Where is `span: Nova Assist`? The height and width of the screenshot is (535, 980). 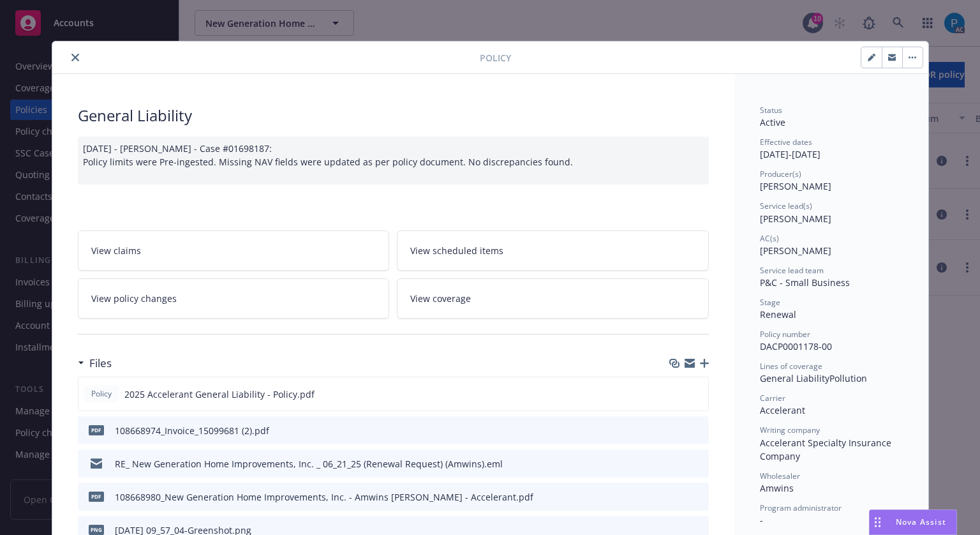
span: Nova Assist is located at coordinates (921, 521).